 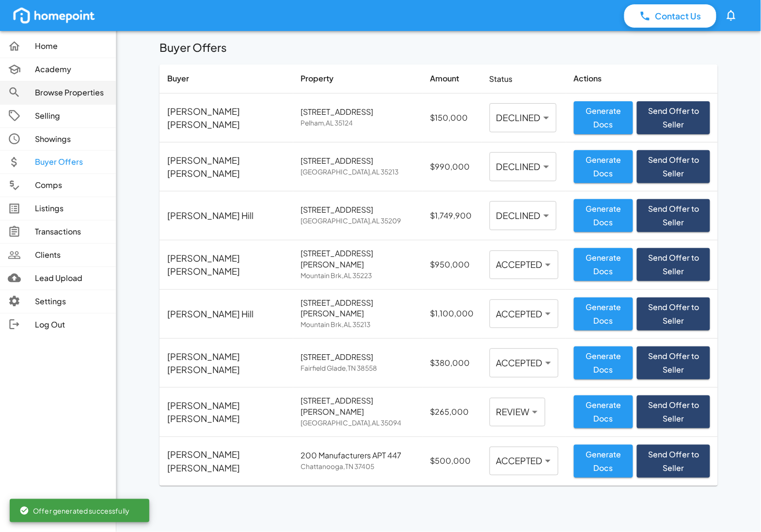 I want to click on td: $1,100,000, so click(x=452, y=314).